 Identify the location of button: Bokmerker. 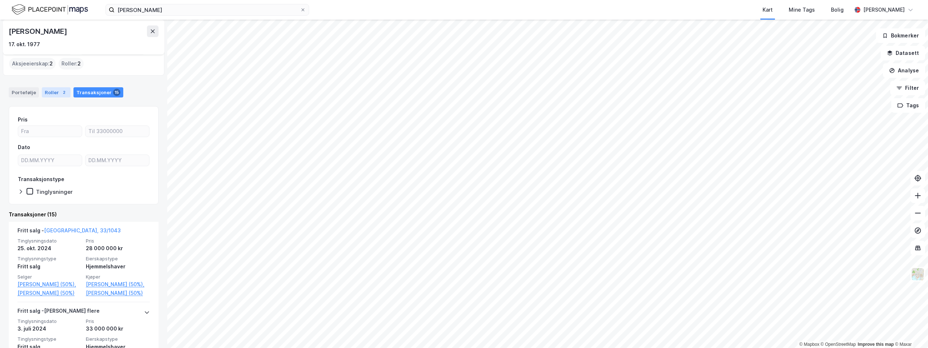
(900, 36).